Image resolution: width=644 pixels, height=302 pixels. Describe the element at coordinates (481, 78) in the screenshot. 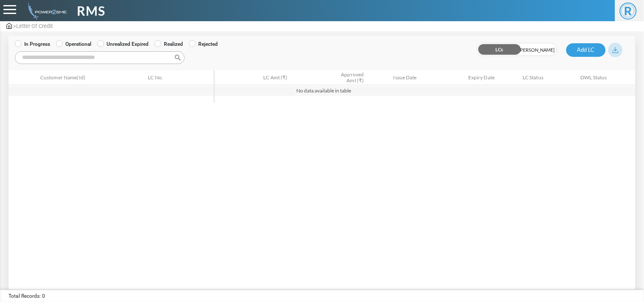

I see `th: Expiry Date: activate to sort column ascending` at that location.